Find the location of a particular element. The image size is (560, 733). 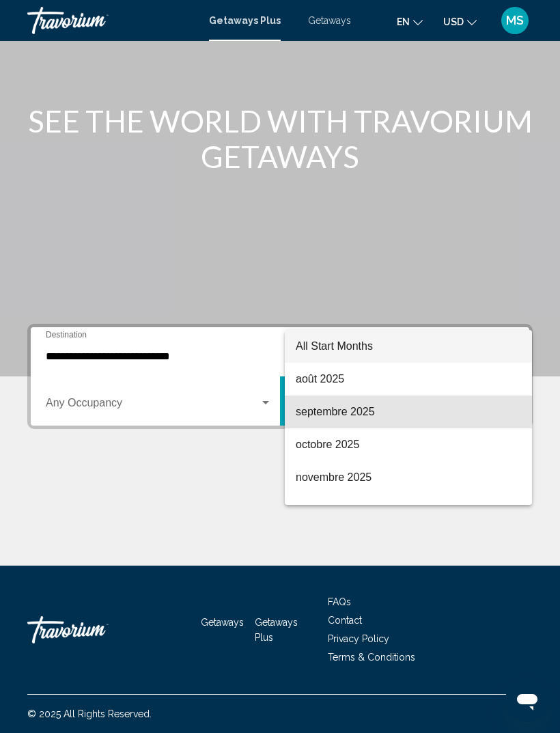

span: août 2025 is located at coordinates (409, 379).